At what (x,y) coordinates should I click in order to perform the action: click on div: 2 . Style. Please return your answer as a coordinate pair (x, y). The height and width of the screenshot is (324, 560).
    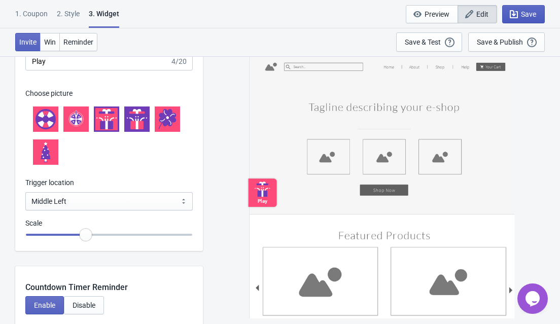
    Looking at the image, I should click on (68, 17).